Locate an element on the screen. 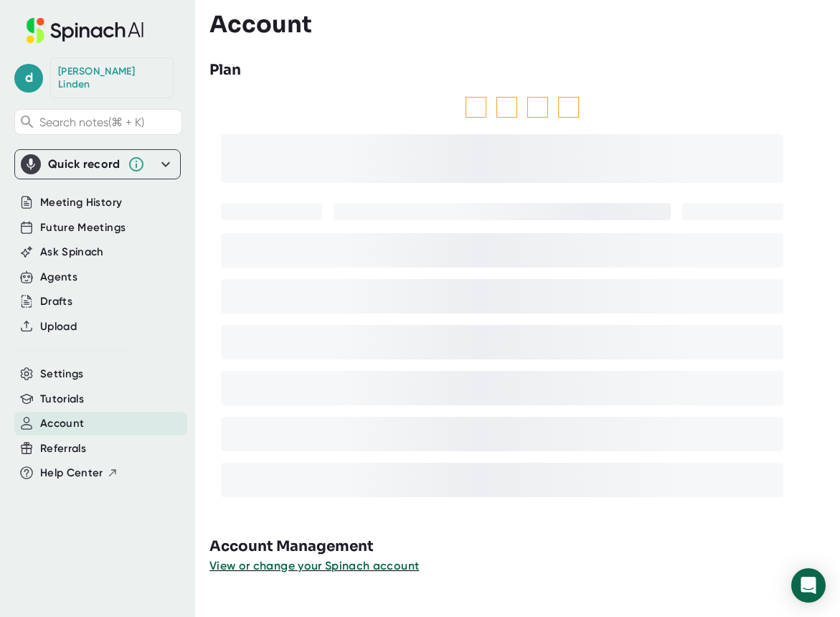  div: Darren Linden is located at coordinates (112, 77).